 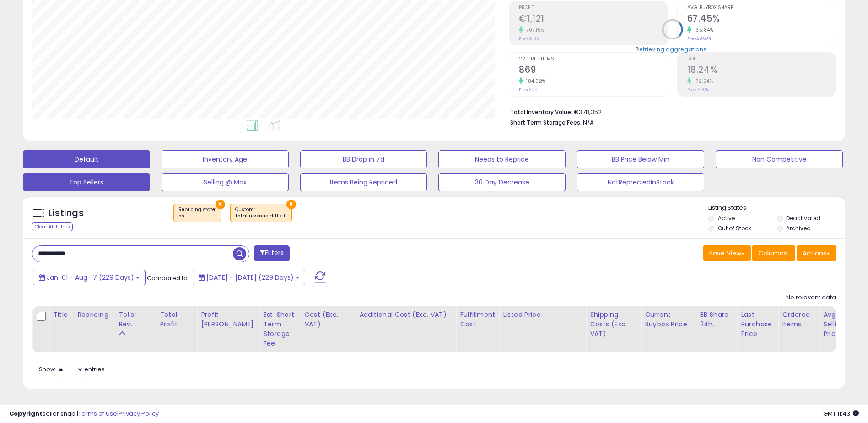 What do you see at coordinates (672, 49) in the screenshot?
I see `div: Retrieving aggregations..` at bounding box center [672, 49].